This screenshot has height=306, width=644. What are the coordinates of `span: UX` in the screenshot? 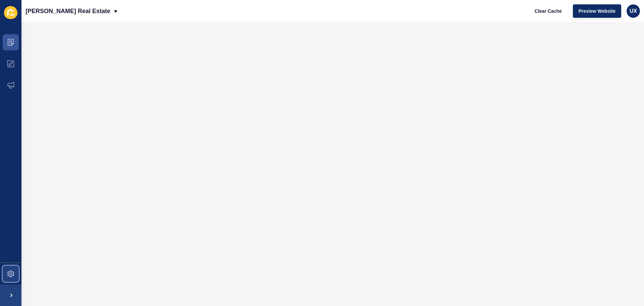 It's located at (633, 11).